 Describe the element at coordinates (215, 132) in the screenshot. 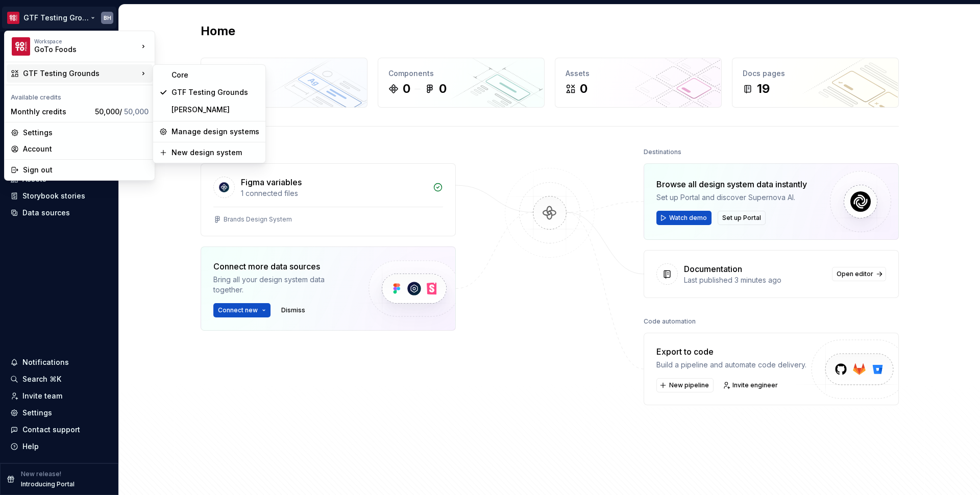

I see `div: Manage design systems` at that location.